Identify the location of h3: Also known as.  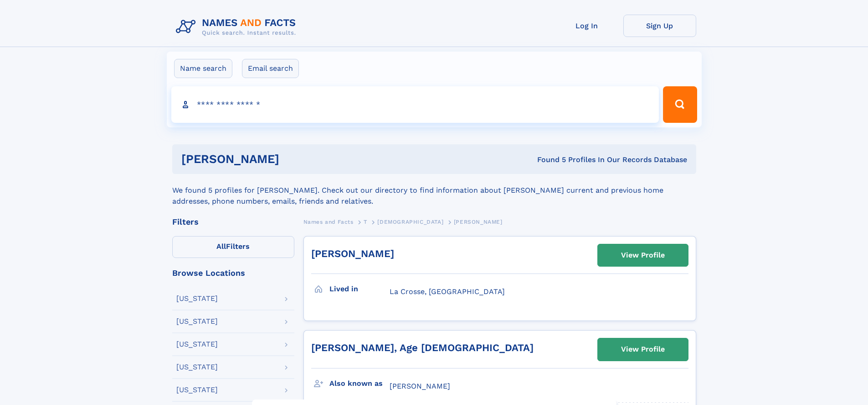
(359, 383).